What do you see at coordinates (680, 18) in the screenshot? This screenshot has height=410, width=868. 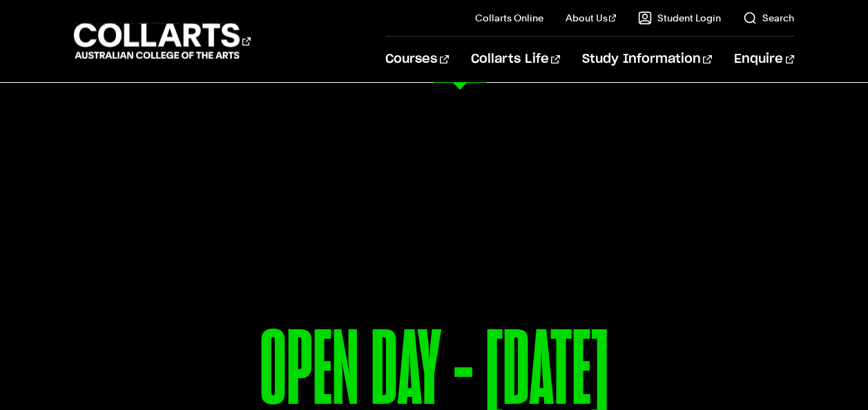 I see `a: Student Login` at bounding box center [680, 18].